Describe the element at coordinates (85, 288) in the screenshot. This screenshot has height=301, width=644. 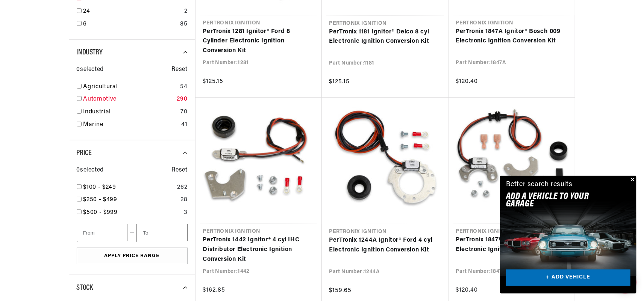
I see `span: Stock` at that location.